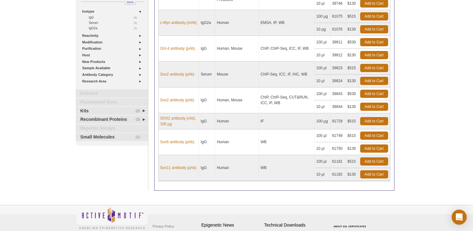 Image resolution: width=473 pixels, height=231 pixels. Describe the element at coordinates (338, 148) in the screenshot. I see `td: 61750` at that location.